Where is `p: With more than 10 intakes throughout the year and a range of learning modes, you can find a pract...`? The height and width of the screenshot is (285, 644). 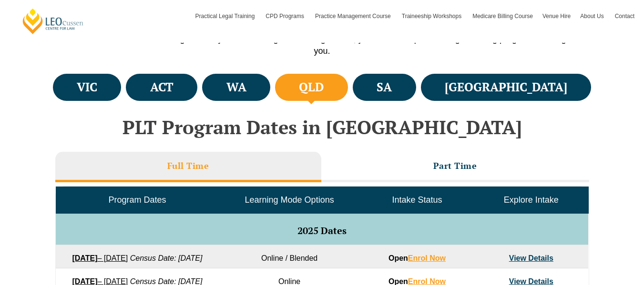 p: With more than 10 intakes throughout the year and a range of learning modes, you can find a pract... is located at coordinates (322, 45).